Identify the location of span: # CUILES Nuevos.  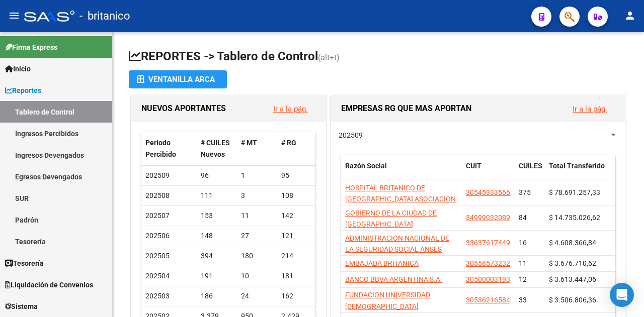
(216, 149).